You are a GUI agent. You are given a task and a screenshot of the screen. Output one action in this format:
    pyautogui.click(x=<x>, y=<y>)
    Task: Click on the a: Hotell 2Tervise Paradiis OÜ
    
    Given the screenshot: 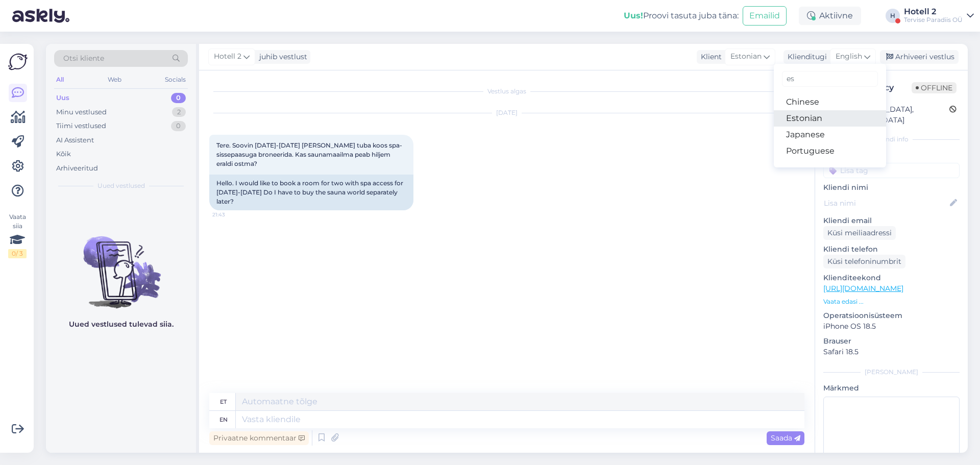 What is the action you would take?
    pyautogui.click(x=939, y=16)
    